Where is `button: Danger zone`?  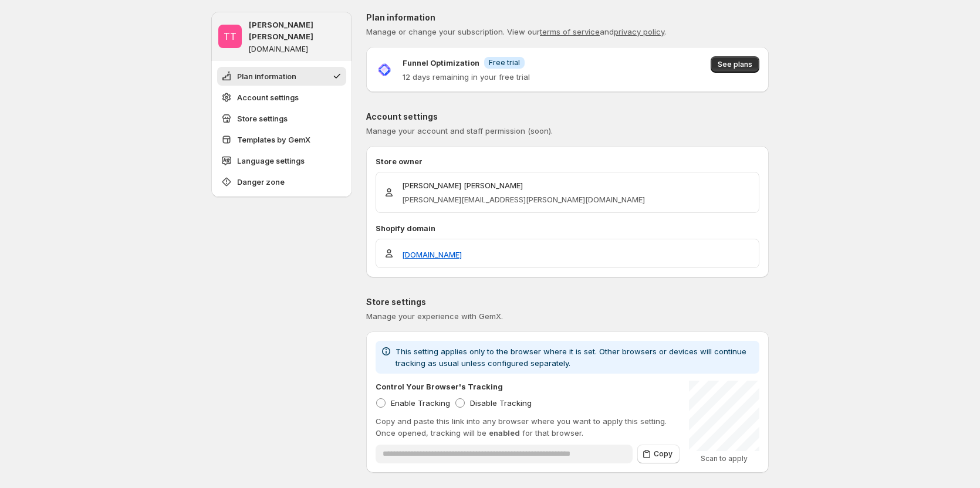
button: Danger zone is located at coordinates (282, 182).